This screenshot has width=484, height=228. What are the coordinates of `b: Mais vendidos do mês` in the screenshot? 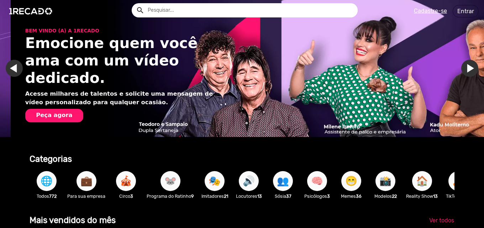 It's located at (73, 220).